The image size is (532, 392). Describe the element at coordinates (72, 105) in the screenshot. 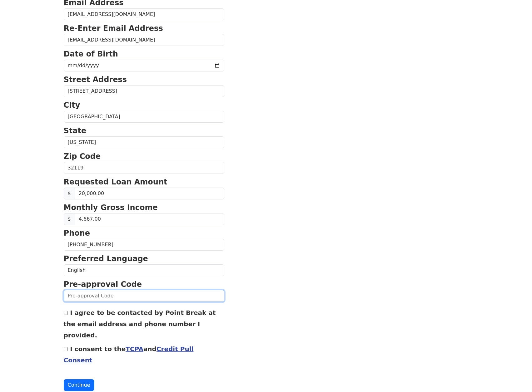

I see `strong: City` at that location.